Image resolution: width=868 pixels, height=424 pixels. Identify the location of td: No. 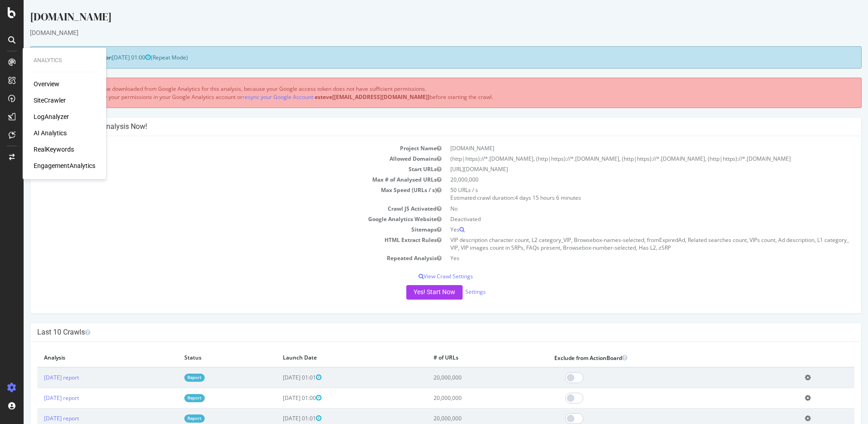
(627, 209).